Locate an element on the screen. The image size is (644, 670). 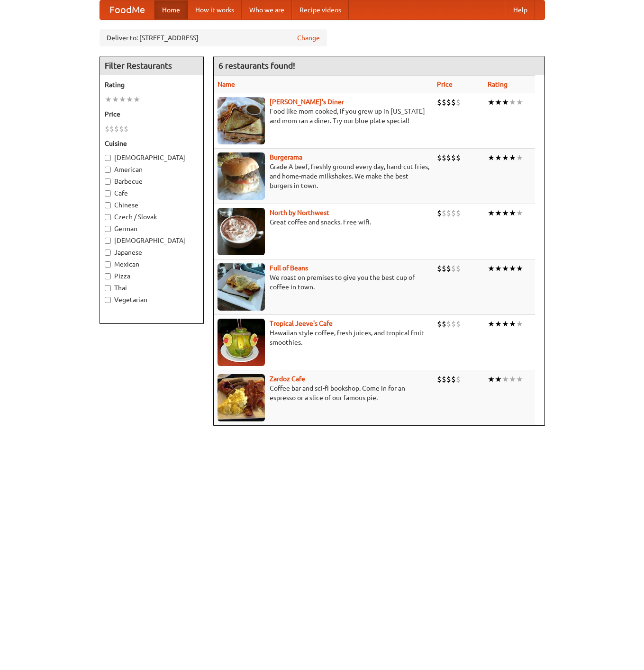
label: German is located at coordinates (151, 229).